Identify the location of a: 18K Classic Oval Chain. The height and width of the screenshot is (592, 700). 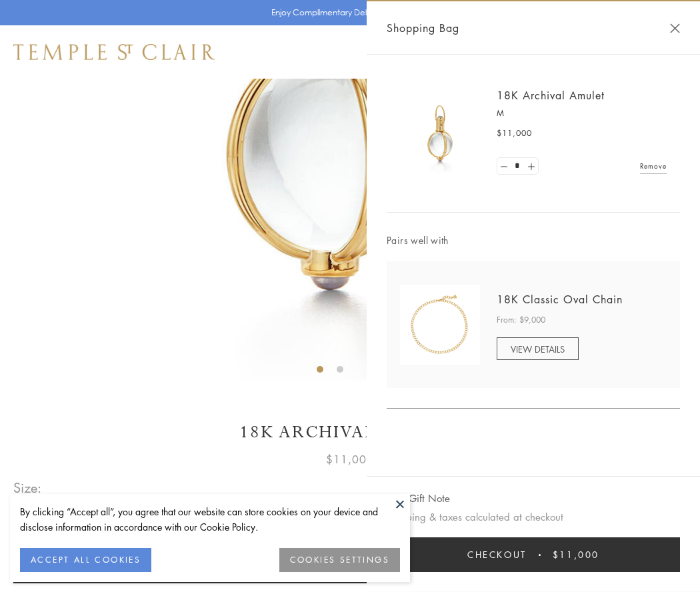
(560, 299).